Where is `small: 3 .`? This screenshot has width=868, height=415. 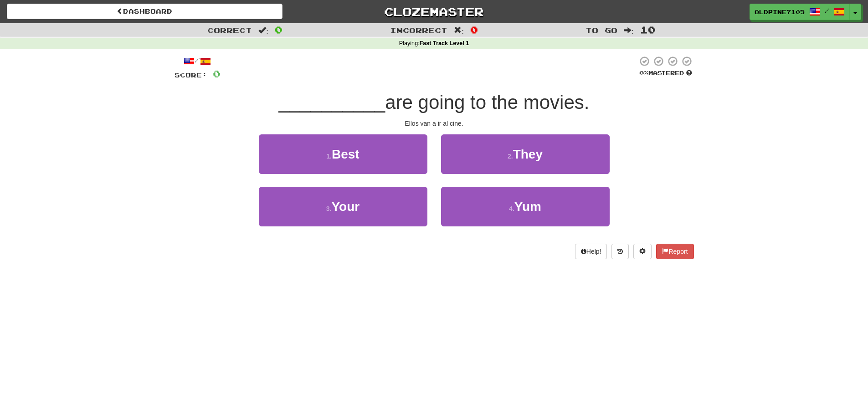
small: 3 . is located at coordinates (329, 209).